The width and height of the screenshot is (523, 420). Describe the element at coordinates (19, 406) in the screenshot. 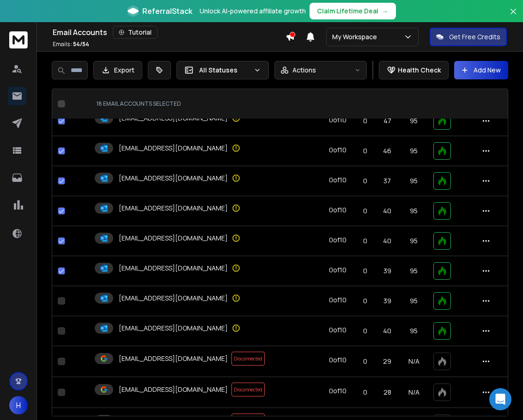

I see `button: H` at that location.